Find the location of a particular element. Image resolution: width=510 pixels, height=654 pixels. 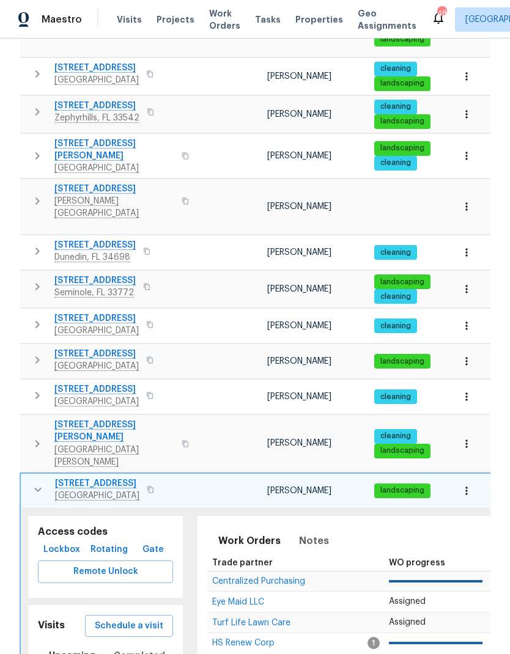

a: HS Renew Corp is located at coordinates (243, 643).